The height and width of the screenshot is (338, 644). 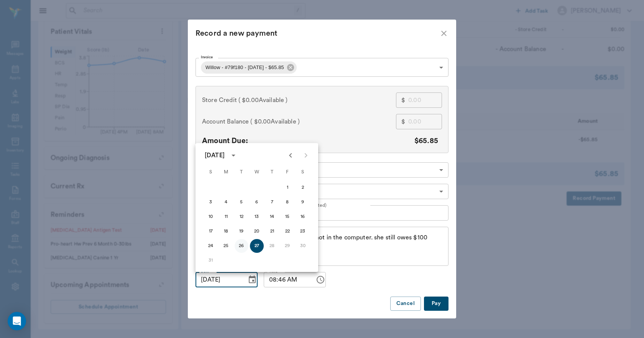 What do you see at coordinates (257, 217) in the screenshot?
I see `button: 13` at bounding box center [257, 217].